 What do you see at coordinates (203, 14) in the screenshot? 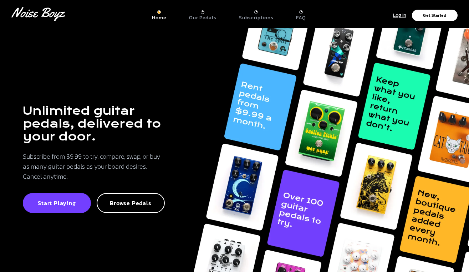
I see `a: Our Pedals` at bounding box center [203, 14].